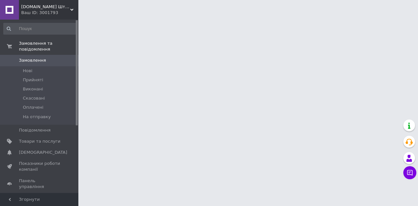  Describe the element at coordinates (35, 130) in the screenshot. I see `span: Повідомлення` at that location.